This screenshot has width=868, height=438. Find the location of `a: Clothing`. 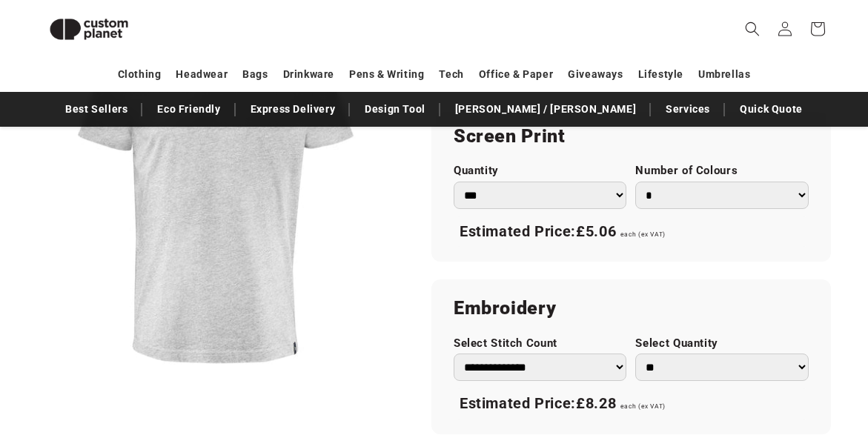

a: Clothing is located at coordinates (140, 74).